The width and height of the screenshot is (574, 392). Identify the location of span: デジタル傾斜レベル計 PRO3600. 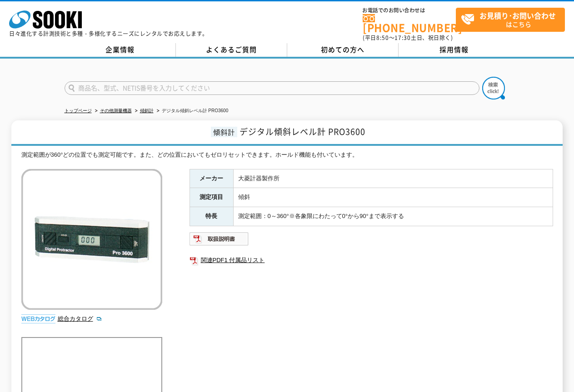
(302, 131).